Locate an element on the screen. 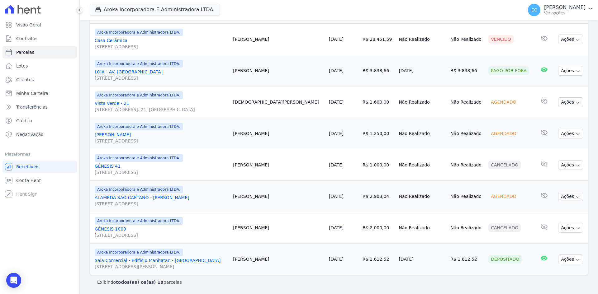 This screenshot has height=294, width=598. a: Lotes is located at coordinates (40, 66).